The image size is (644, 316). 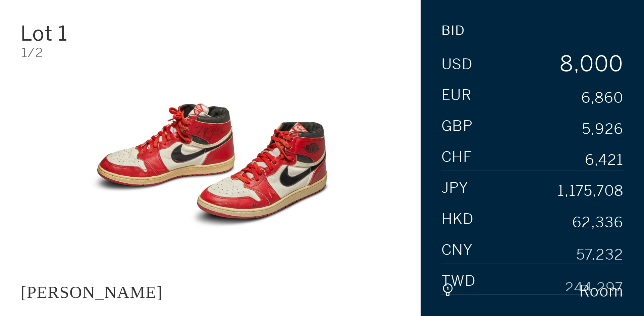 I want to click on span: JPY, so click(x=455, y=188).